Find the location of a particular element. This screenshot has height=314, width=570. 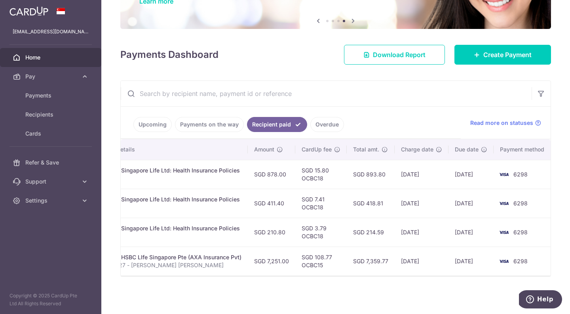

p: 22385724 is located at coordinates (167, 178).